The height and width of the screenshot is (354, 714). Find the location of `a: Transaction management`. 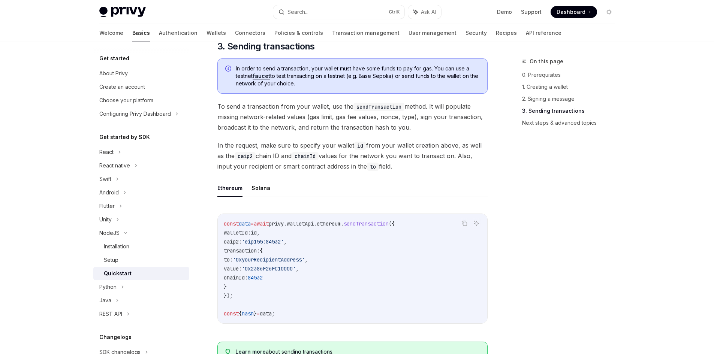

a: Transaction management is located at coordinates (366, 33).